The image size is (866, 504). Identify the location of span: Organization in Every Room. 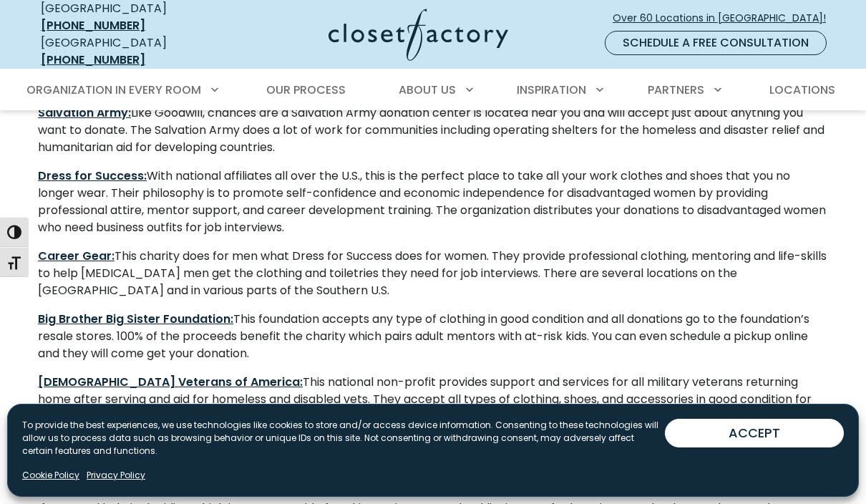
(114, 90).